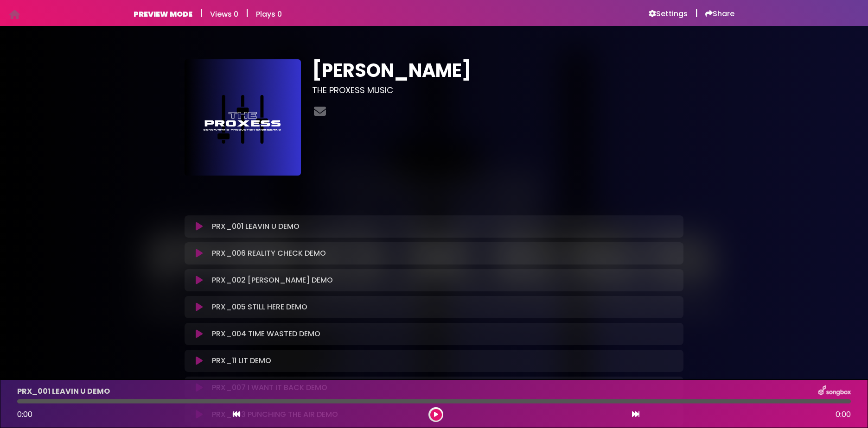  What do you see at coordinates (269, 253) in the screenshot?
I see `p: PRX_006 REALITY CHECK DEMO` at bounding box center [269, 253].